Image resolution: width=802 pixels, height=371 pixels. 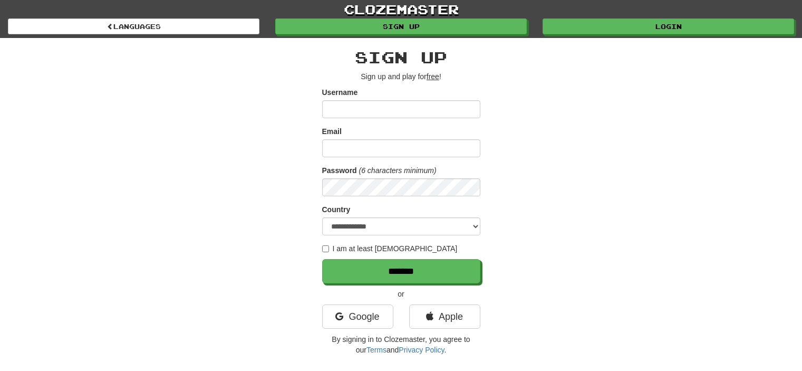 What do you see at coordinates (421, 350) in the screenshot?
I see `a: Privacy Policy` at bounding box center [421, 350].